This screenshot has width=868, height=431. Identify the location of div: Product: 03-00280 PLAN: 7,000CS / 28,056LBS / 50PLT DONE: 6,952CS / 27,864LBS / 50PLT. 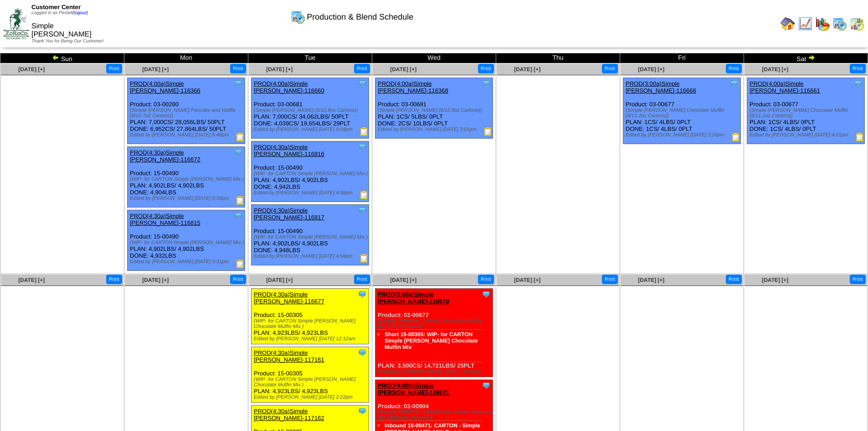
(187, 110).